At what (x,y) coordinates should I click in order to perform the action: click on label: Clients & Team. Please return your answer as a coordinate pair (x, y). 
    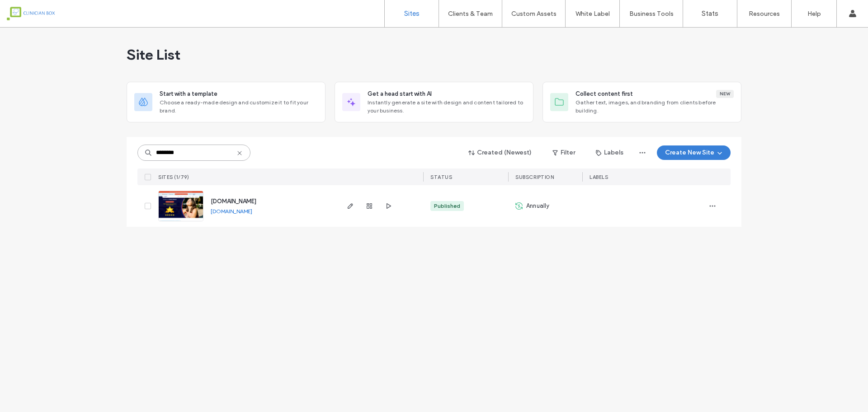
    Looking at the image, I should click on (470, 14).